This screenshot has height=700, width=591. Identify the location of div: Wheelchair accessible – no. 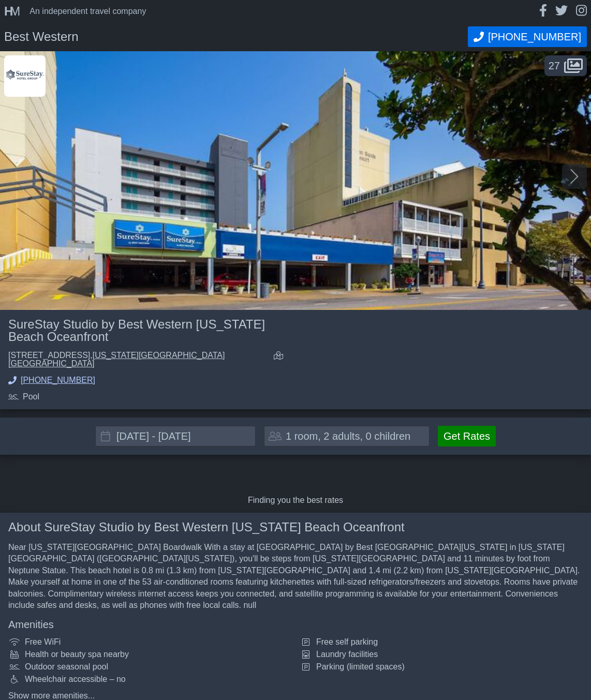
(150, 679).